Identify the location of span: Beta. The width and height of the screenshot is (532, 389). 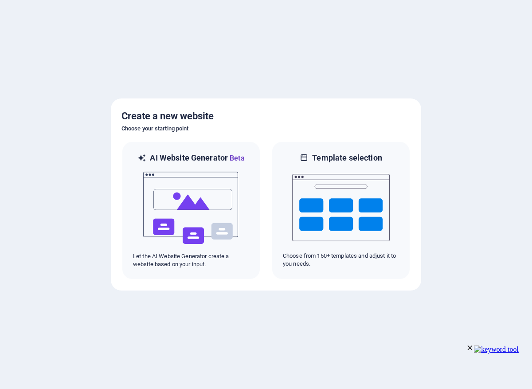
(236, 158).